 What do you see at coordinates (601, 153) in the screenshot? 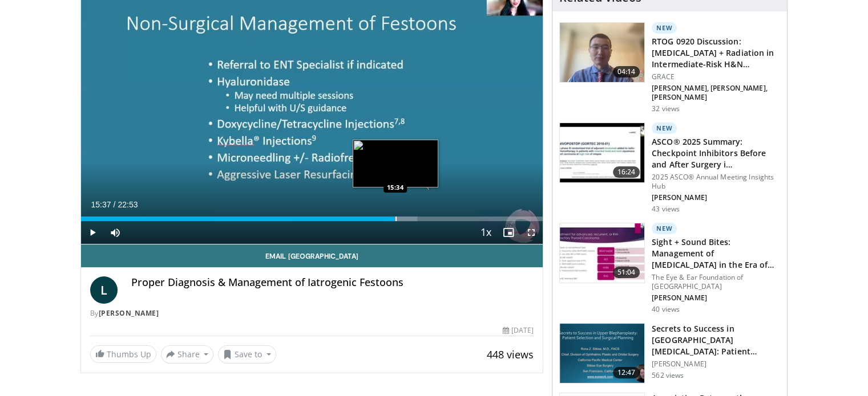
I see `img: a81f5811-1ccf-4ee7-8ec2-23477a0c750b.150x105_q85_crop-smart_upscale.jpg` at bounding box center [601, 153].